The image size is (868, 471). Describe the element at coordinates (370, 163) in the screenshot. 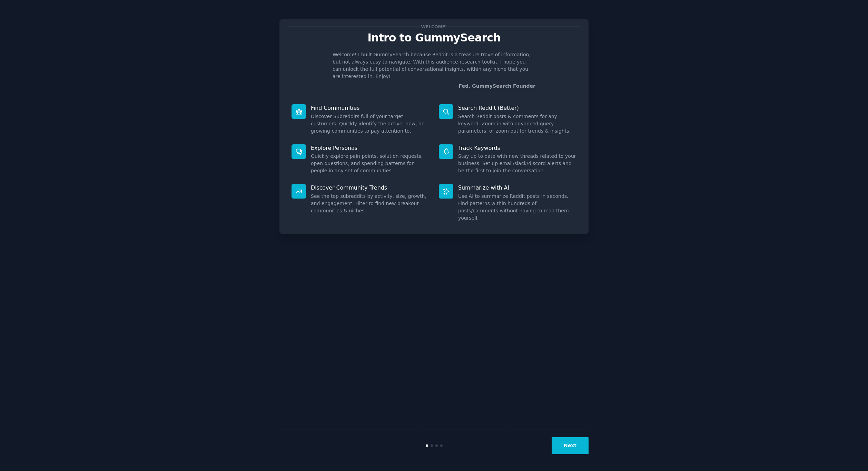

I see `dd: Quickly explore pain points, solution requests, open questions, and spending patterns for people ...` at that location.